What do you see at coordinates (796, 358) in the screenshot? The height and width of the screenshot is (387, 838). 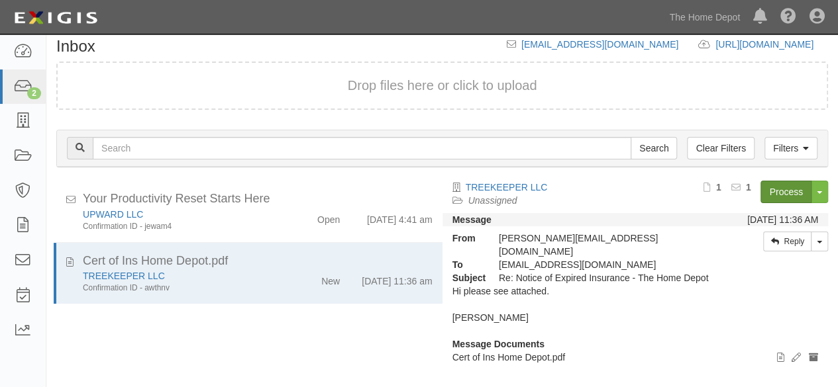 I see `i: Edit document` at bounding box center [796, 358].